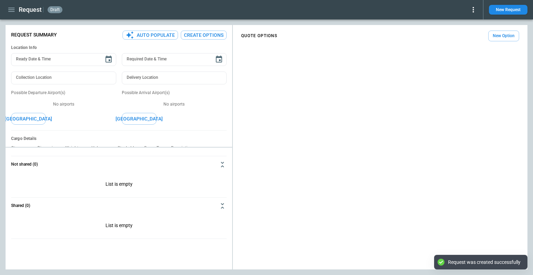  I want to click on p: Cargo Type, so click(158, 148).